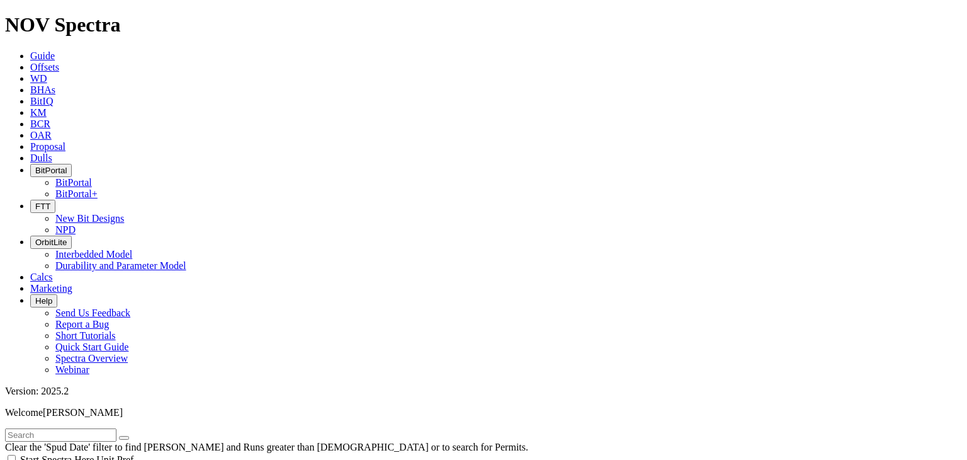 The width and height of the screenshot is (967, 460). I want to click on a: Calcs, so click(42, 276).